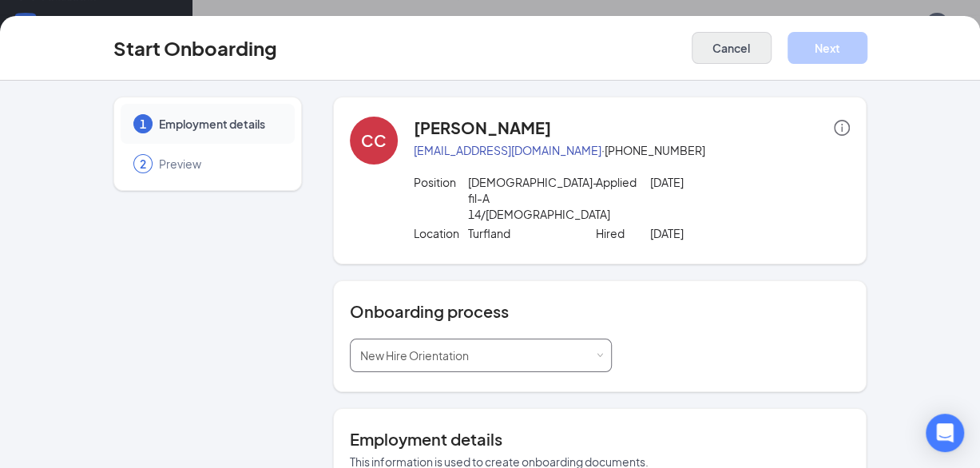 This screenshot has height=468, width=980. Describe the element at coordinates (195, 48) in the screenshot. I see `h3: Start Onboarding` at that location.